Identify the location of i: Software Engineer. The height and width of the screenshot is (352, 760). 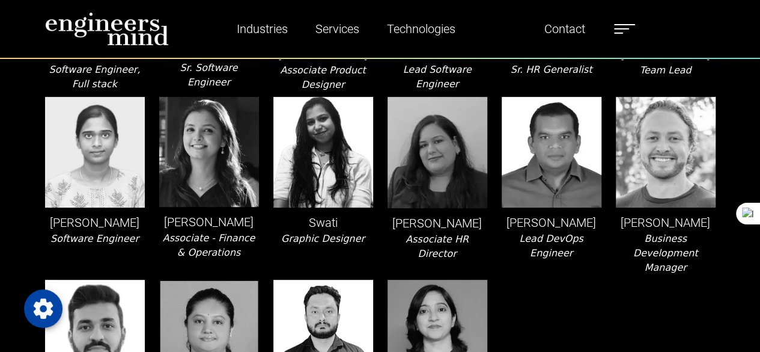
(94, 238).